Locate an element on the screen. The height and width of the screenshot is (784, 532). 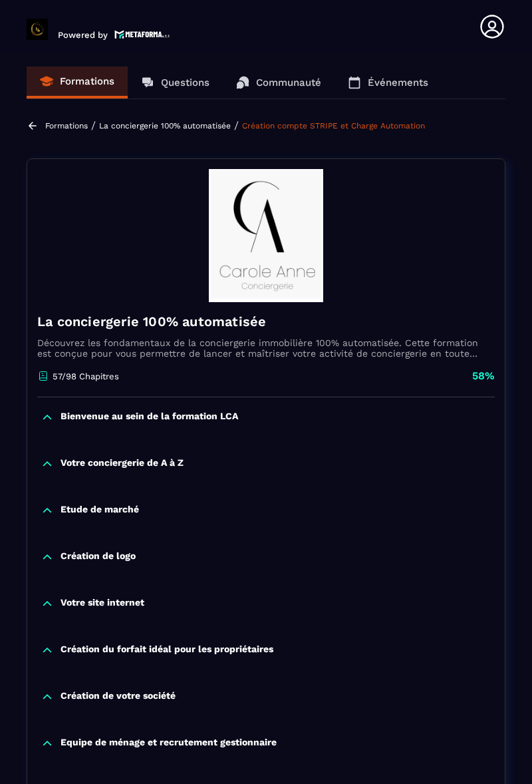
p: Powered by is located at coordinates (82, 35).